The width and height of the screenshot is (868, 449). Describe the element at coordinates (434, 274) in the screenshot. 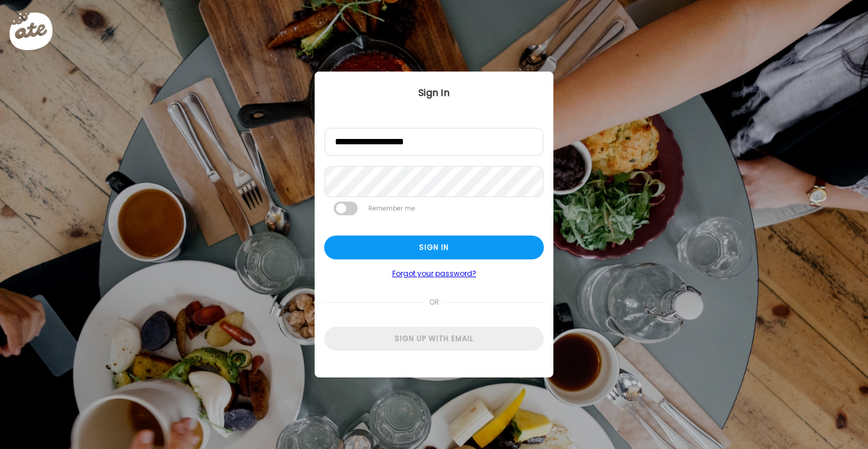

I see `a: Forgot your password?` at that location.